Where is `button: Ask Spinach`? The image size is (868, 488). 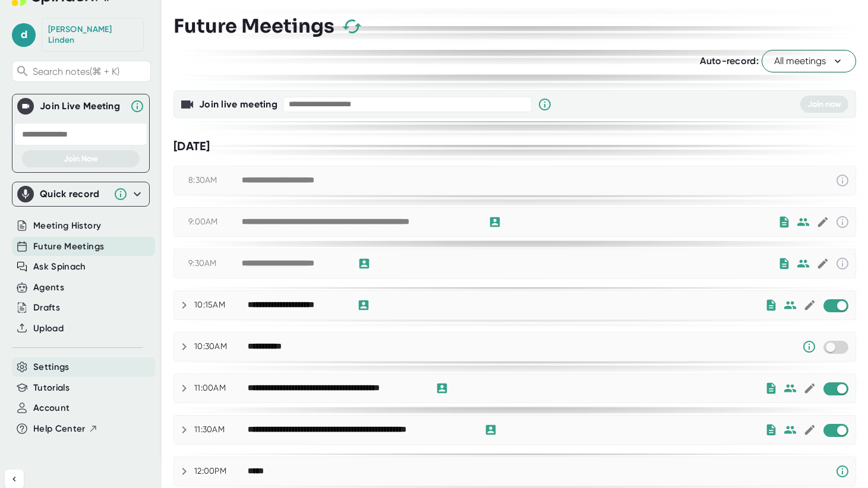
button: Ask Spinach is located at coordinates (60, 267).